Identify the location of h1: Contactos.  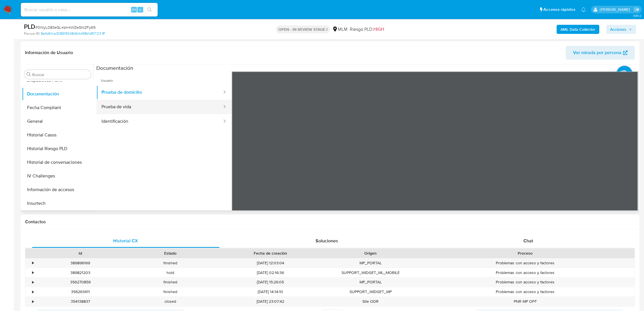
(330, 222).